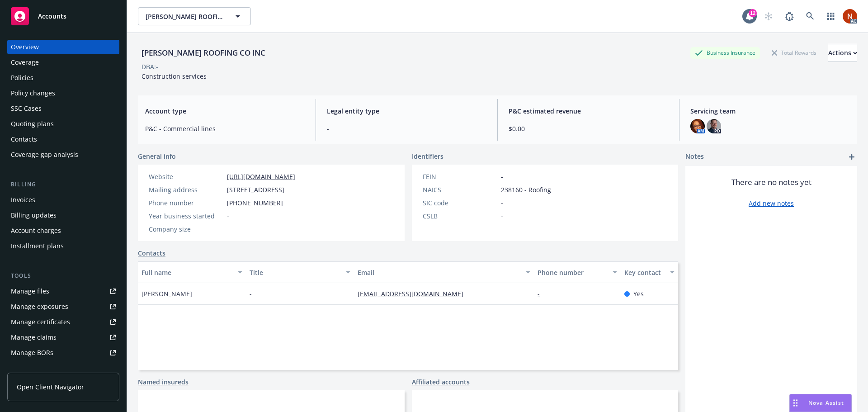 The image size is (868, 412). Describe the element at coordinates (295, 272) in the screenshot. I see `div: Title` at that location.